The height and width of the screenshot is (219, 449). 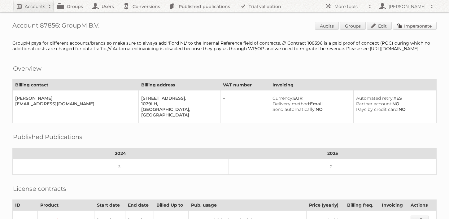 I want to click on th: Price (yearly), so click(x=326, y=205).